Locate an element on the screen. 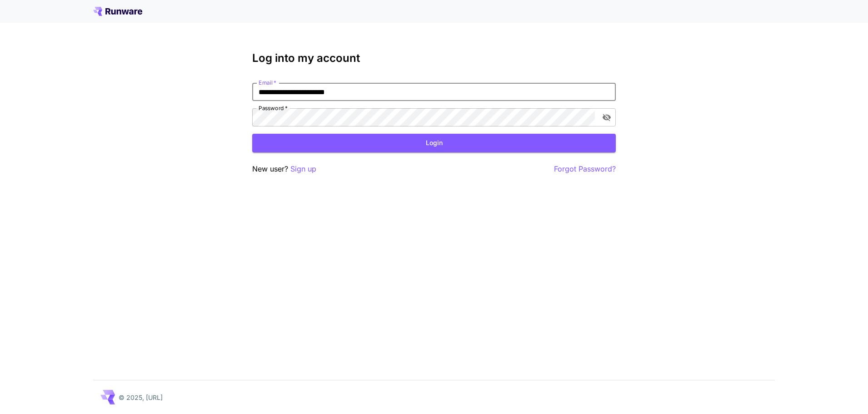  button: Login is located at coordinates (434, 143).